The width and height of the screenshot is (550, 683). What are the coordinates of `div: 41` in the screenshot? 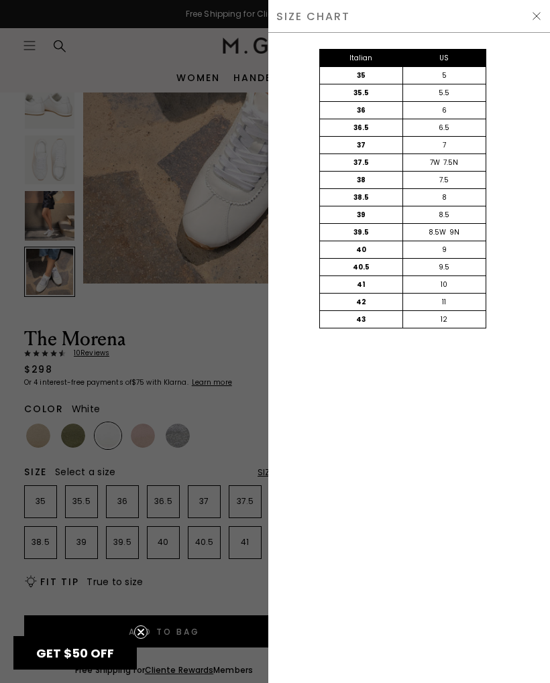 It's located at (361, 284).